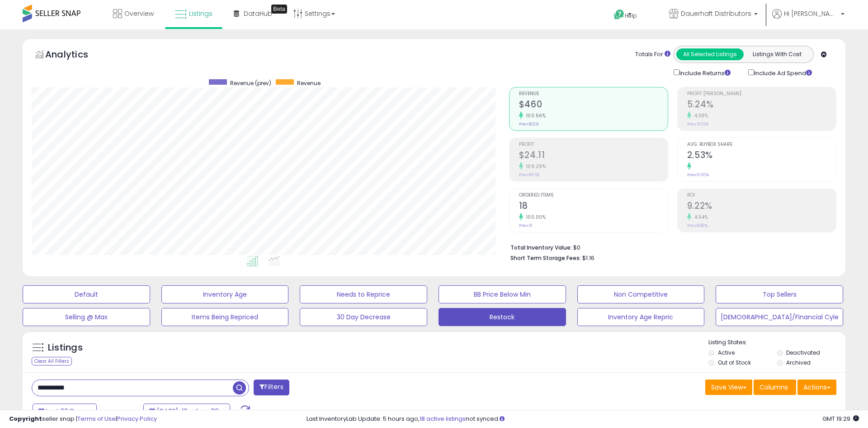 Image resolution: width=868 pixels, height=428 pixels. What do you see at coordinates (66, 411) in the screenshot?
I see `span: Last 30 Days` at bounding box center [66, 411].